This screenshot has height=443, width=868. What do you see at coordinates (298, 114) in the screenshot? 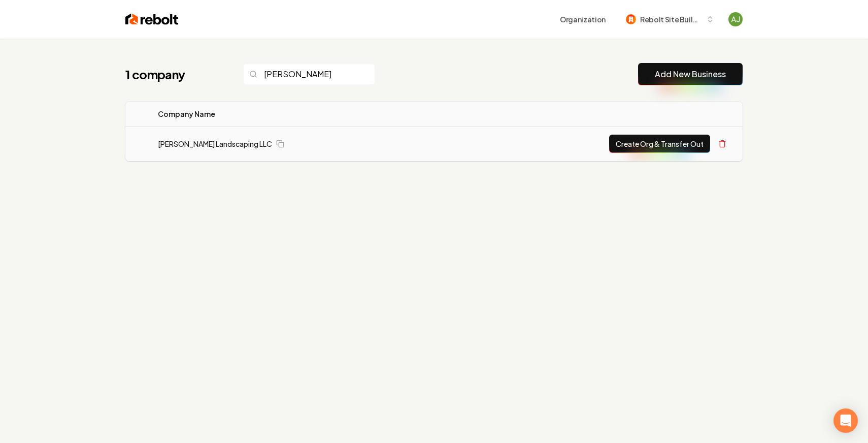
I see `th: Company Name` at bounding box center [298, 114].